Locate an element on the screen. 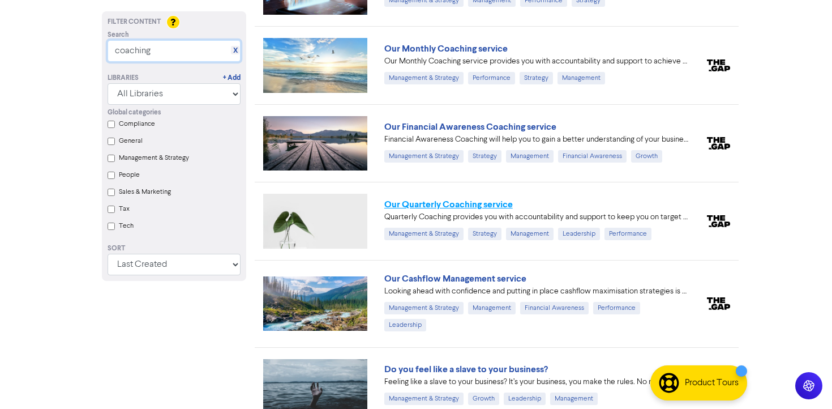 The width and height of the screenshot is (832, 409). div: Libraries is located at coordinates (123, 78).